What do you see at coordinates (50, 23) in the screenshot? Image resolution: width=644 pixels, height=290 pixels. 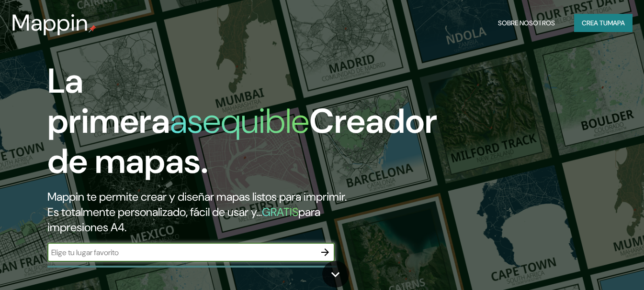 I see `font: Mappin` at bounding box center [50, 23].